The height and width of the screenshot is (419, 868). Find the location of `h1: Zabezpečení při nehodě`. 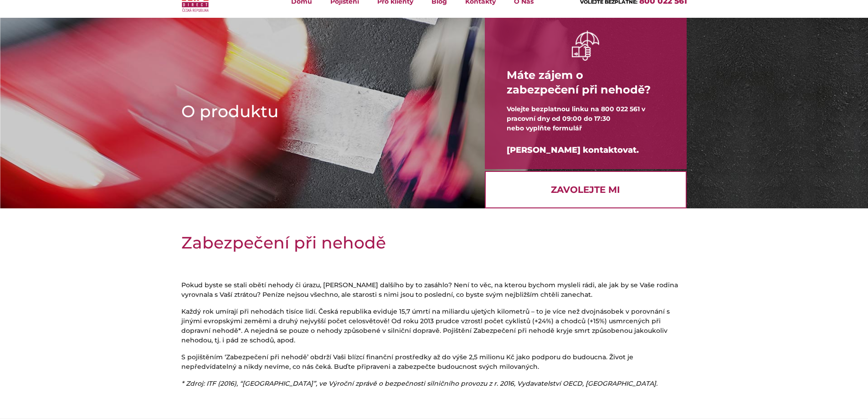

h1: Zabezpečení při nehodě is located at coordinates (434, 243).